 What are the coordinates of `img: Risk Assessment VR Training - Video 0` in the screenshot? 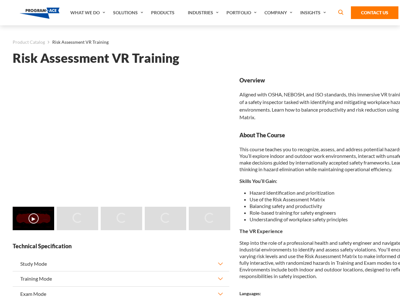 It's located at (33, 218).